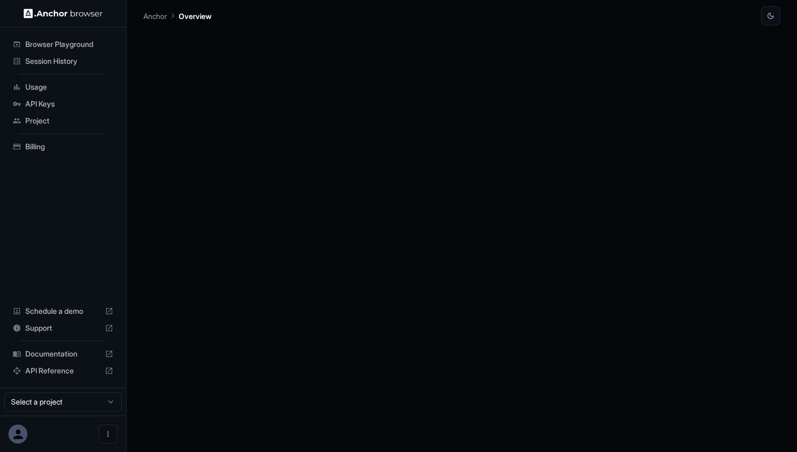  I want to click on img: Anchor Logo, so click(63, 13).